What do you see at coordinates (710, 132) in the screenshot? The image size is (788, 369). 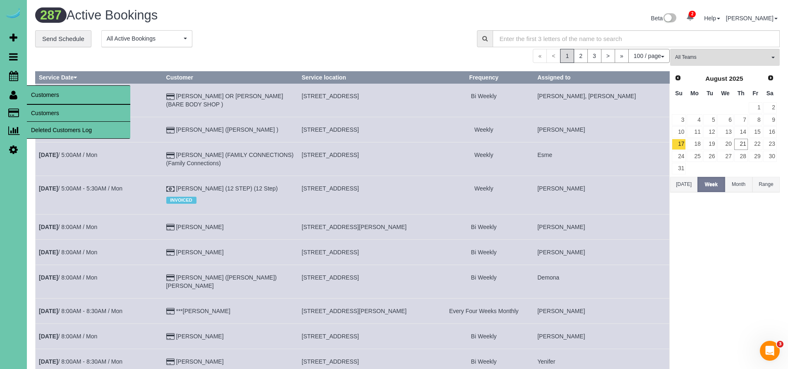 I see `a: 12` at bounding box center [710, 132].